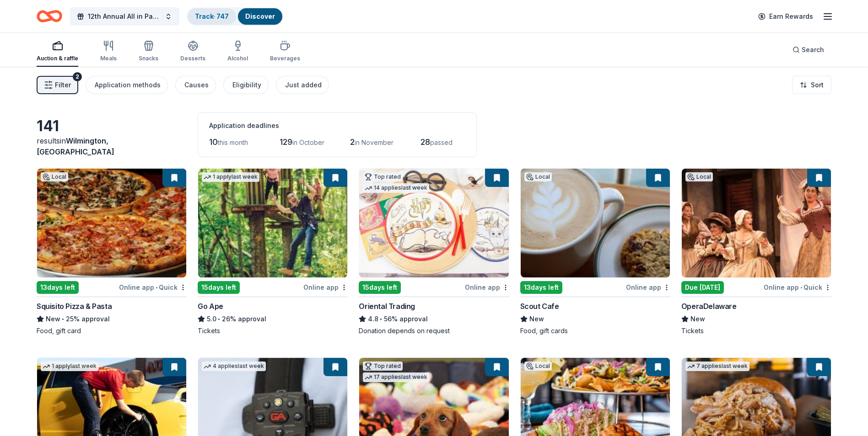 The height and width of the screenshot is (436, 868). Describe the element at coordinates (108, 58) in the screenshot. I see `div: Meals` at that location.